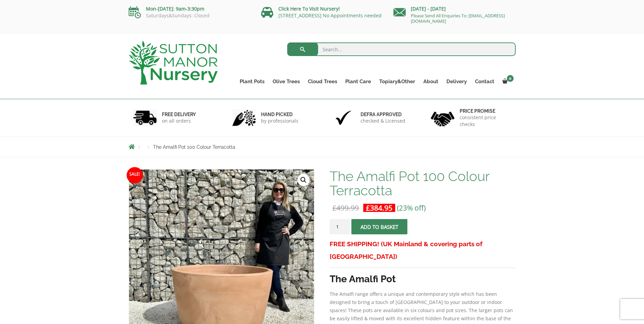 The image size is (644, 324). I want to click on img: logo, so click(173, 63).